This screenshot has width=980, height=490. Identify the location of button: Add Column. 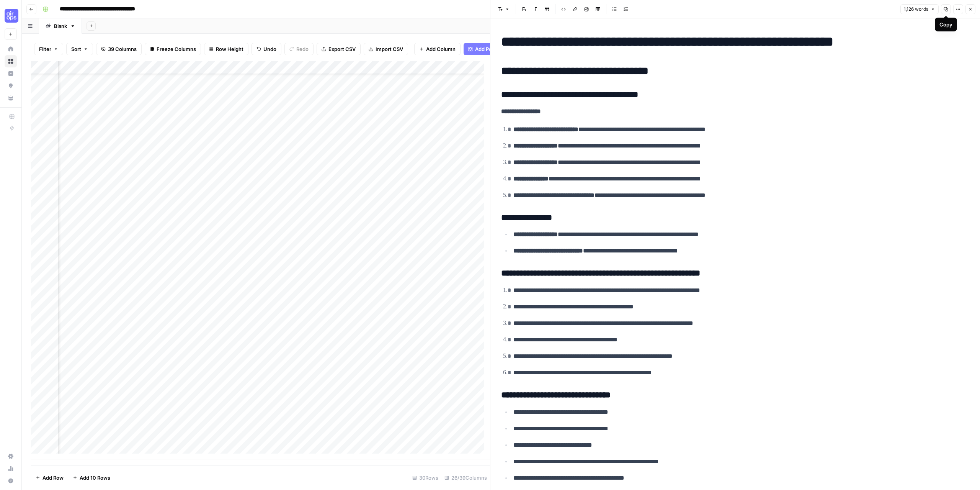
(437, 49).